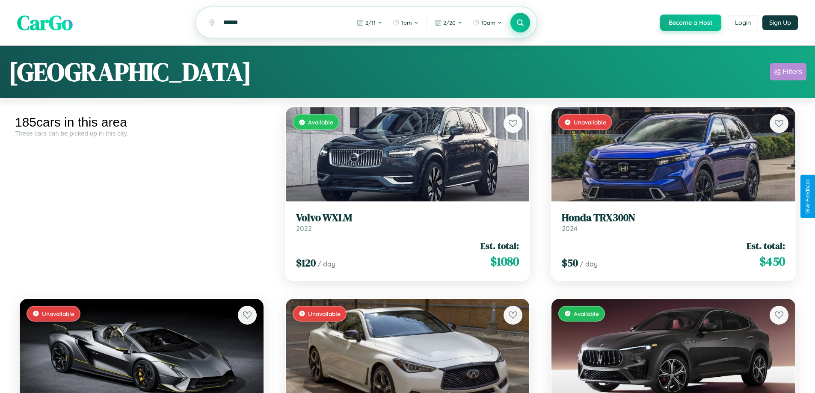  What do you see at coordinates (407, 23) in the screenshot?
I see `span: 1pm` at bounding box center [407, 23].